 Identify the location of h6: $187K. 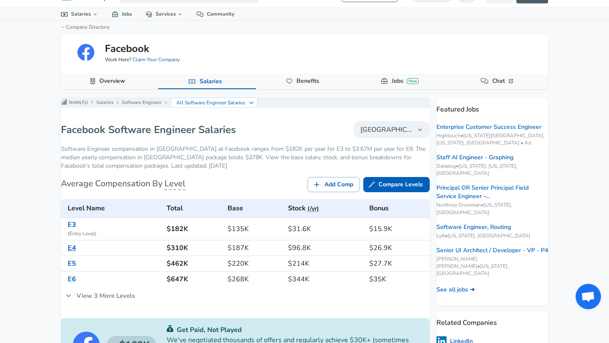
(254, 248).